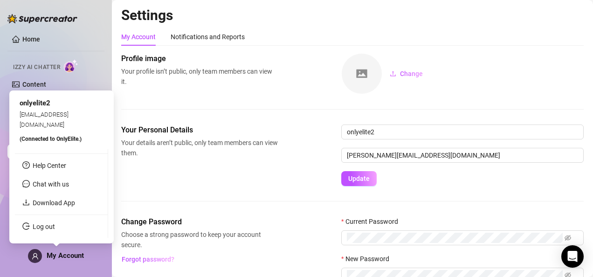 The image size is (593, 277). I want to click on label: Current Password, so click(372, 221).